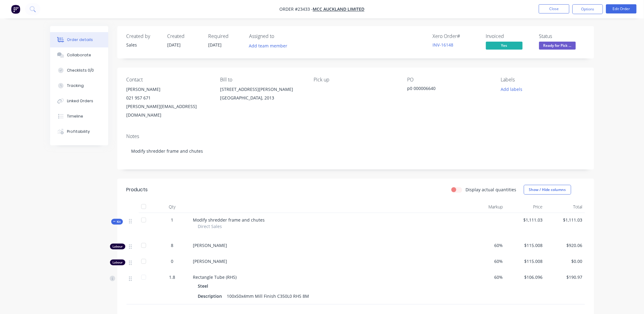 The width and height of the screenshot is (644, 314). I want to click on div: Bill to, so click(262, 79).